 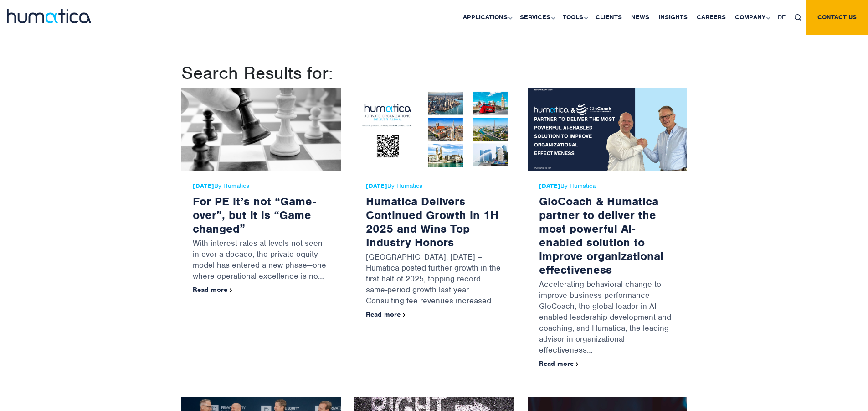 I want to click on img: logo, so click(x=49, y=16).